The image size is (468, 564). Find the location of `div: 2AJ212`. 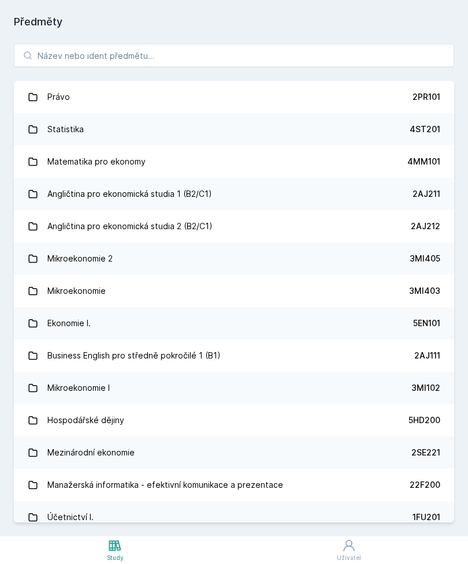

div: 2AJ212 is located at coordinates (425, 226).